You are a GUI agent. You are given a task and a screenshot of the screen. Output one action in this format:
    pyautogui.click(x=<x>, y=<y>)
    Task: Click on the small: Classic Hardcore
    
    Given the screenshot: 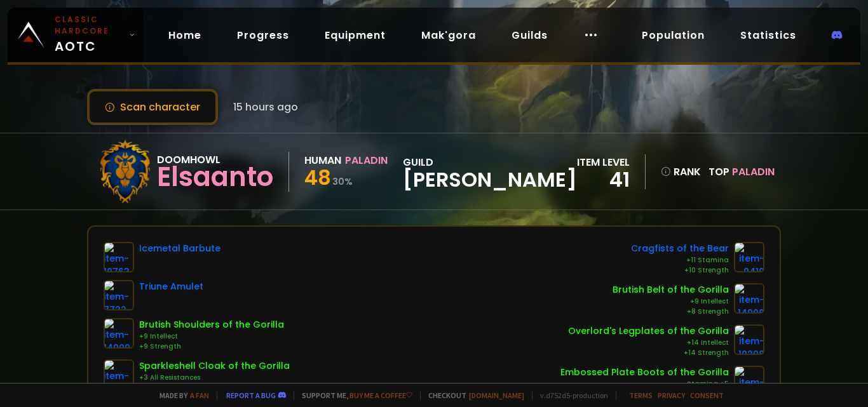 What is the action you would take?
    pyautogui.click(x=89, y=25)
    